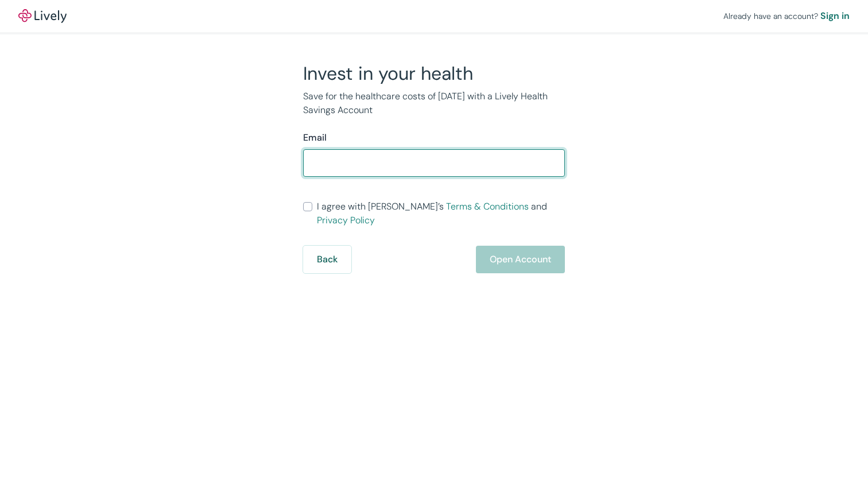 The image size is (868, 496). Describe the element at coordinates (488, 206) in the screenshot. I see `a: Terms & Conditions` at that location.